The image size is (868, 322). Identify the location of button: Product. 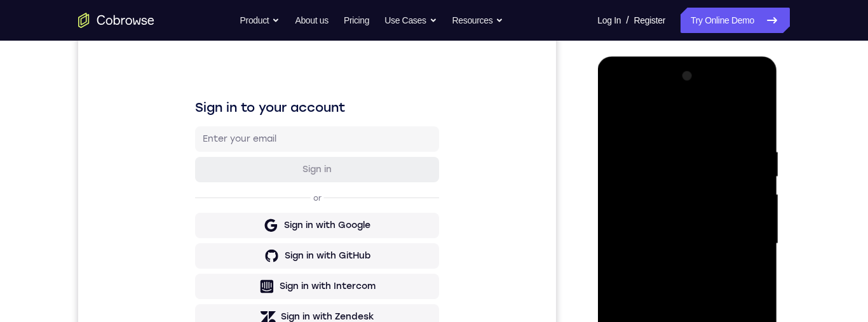
(260, 21).